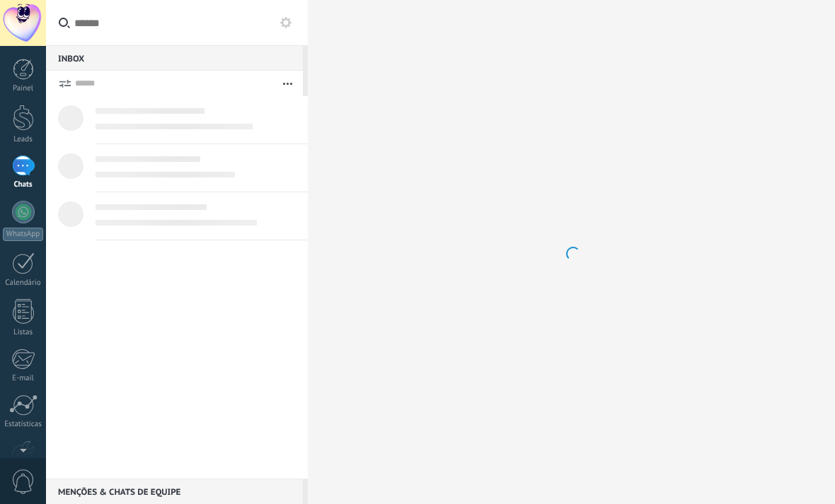 The height and width of the screenshot is (504, 835). What do you see at coordinates (23, 378) in the screenshot?
I see `div: E-mail` at bounding box center [23, 378].